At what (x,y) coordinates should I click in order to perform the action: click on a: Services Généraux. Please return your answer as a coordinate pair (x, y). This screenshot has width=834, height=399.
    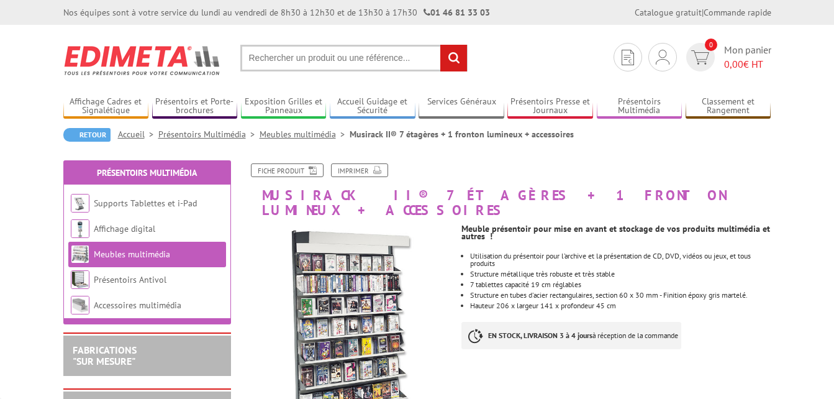
    Looking at the image, I should click on (461, 106).